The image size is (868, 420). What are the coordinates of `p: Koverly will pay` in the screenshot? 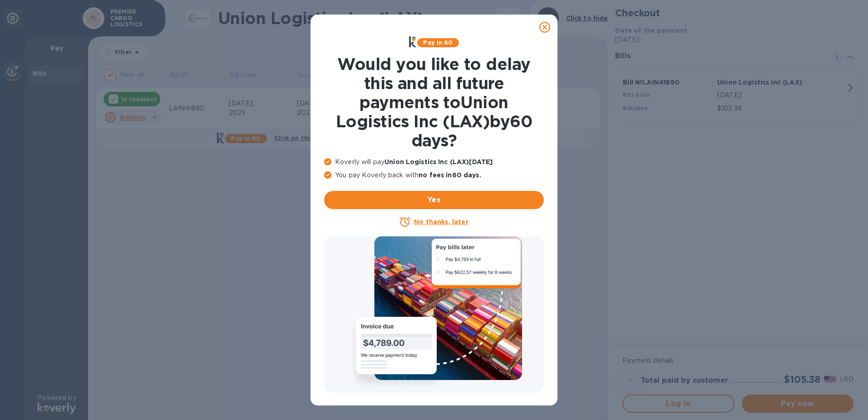 It's located at (434, 161).